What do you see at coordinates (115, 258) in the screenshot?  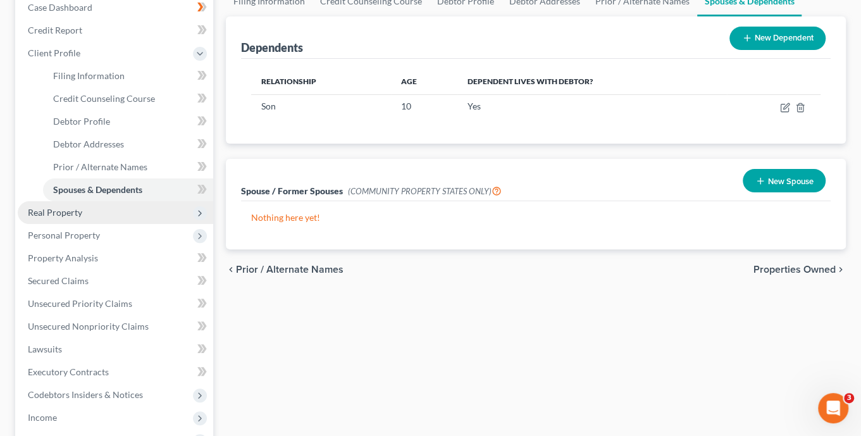 I see `a: Property Analysis` at bounding box center [115, 258].